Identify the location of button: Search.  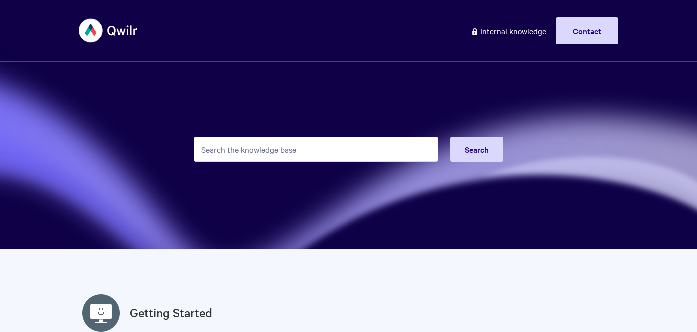
(477, 149).